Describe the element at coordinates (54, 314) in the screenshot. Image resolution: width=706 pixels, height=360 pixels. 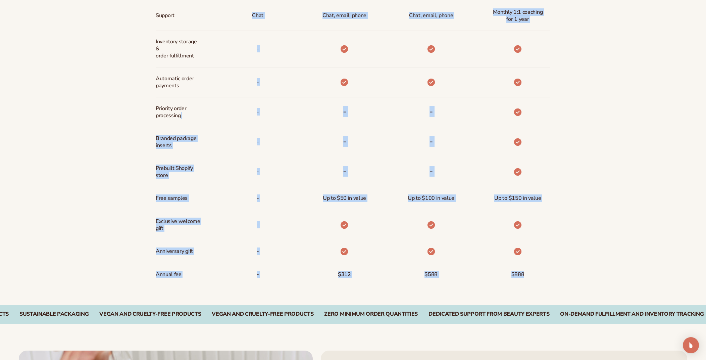
I see `div: SUSTAINABLE PACKAGING` at that location.